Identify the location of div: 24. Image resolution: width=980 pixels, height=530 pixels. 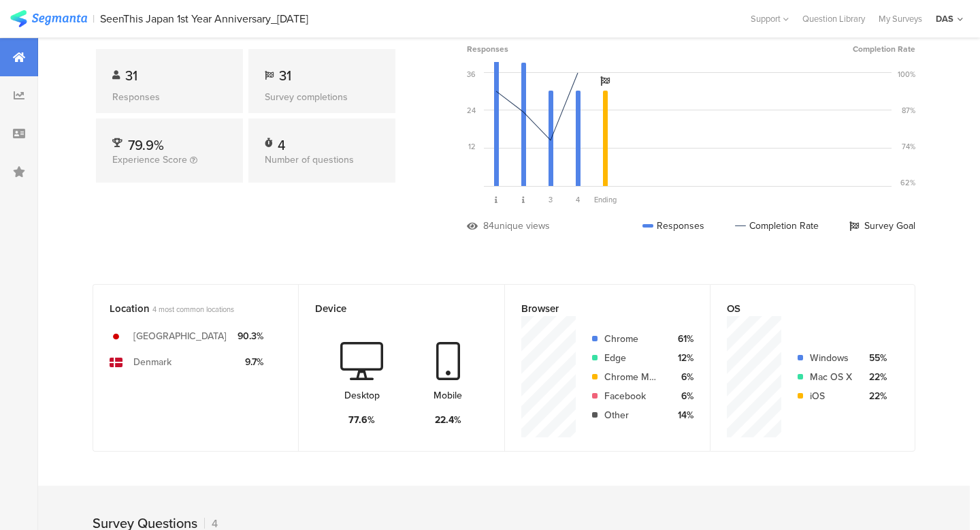
(471, 110).